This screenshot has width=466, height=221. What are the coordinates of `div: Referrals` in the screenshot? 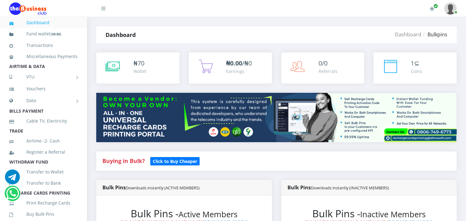 It's located at (328, 71).